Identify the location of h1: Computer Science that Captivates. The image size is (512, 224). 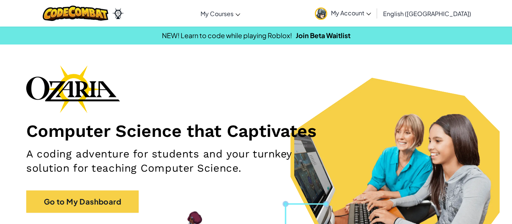
(256, 131).